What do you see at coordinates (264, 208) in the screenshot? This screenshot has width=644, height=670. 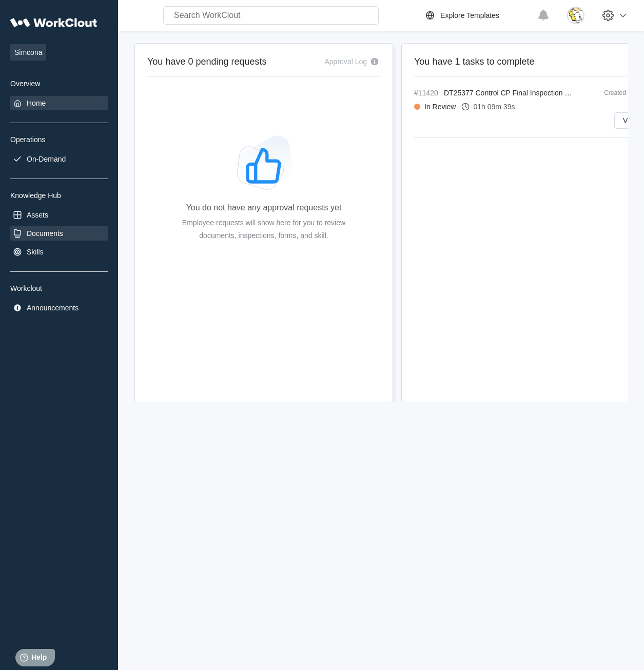 I see `div: You do not have any approval requests yet` at bounding box center [264, 208].